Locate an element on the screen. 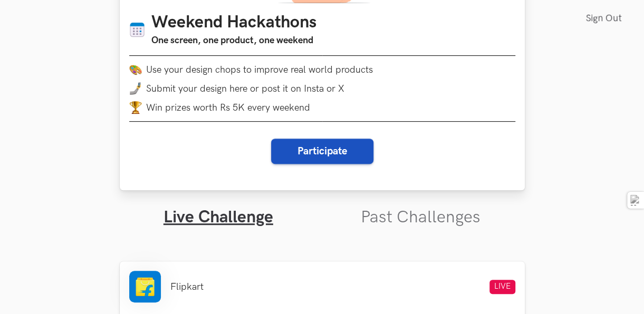 Image resolution: width=644 pixels, height=314 pixels. span: LIVE is located at coordinates (502, 287).